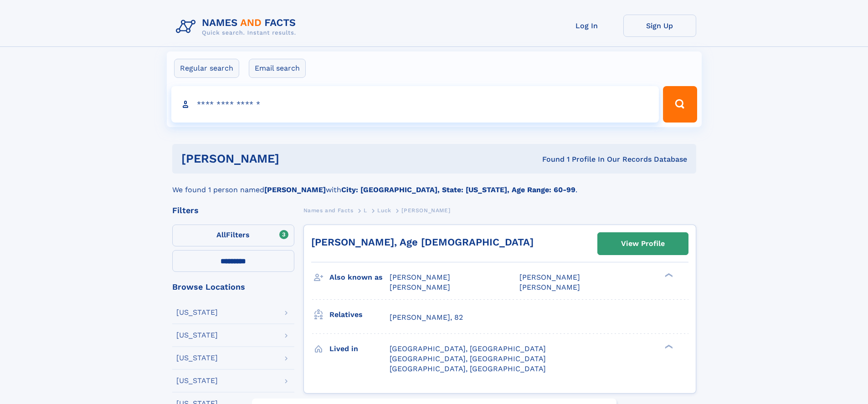  What do you see at coordinates (586, 25) in the screenshot?
I see `a: Log In` at bounding box center [586, 25].